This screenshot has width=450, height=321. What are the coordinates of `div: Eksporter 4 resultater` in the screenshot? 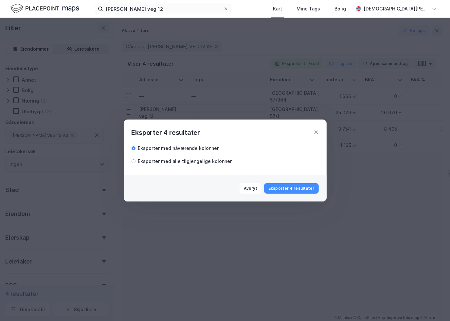 It's located at (166, 133).